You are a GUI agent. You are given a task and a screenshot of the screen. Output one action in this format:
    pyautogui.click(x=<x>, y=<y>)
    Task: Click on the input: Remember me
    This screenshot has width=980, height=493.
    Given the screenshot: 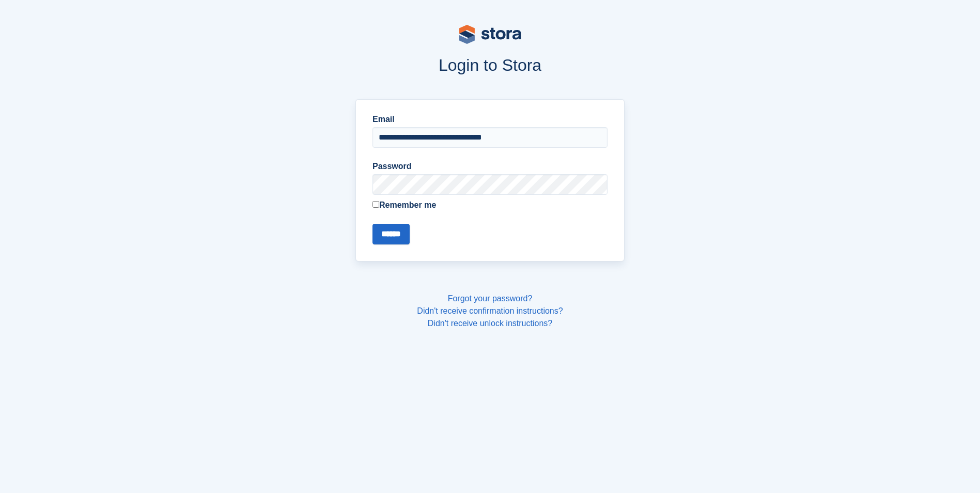 What is the action you would take?
    pyautogui.click(x=376, y=204)
    